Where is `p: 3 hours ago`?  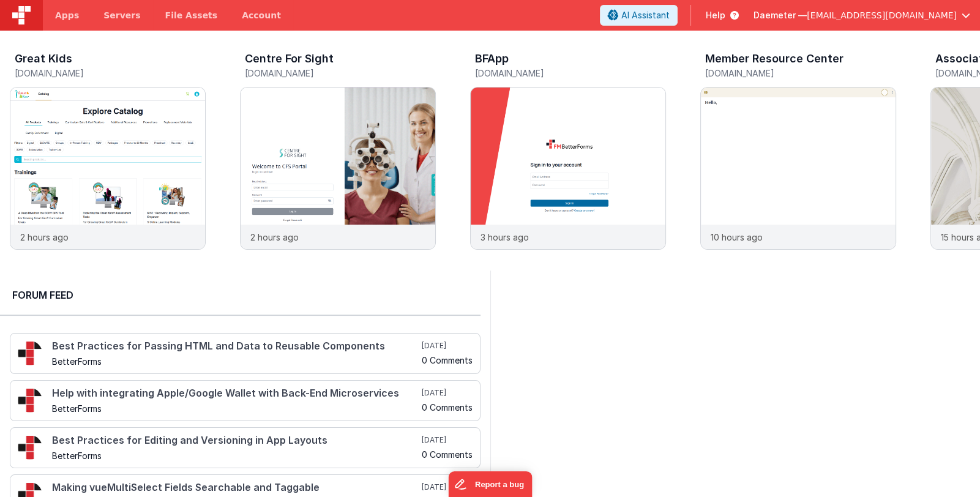 p: 3 hours ago is located at coordinates (504, 237).